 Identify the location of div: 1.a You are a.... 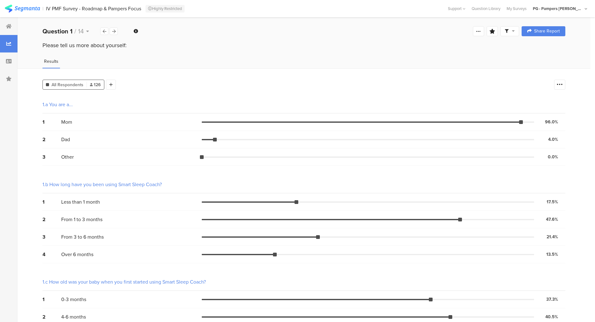
(57, 104).